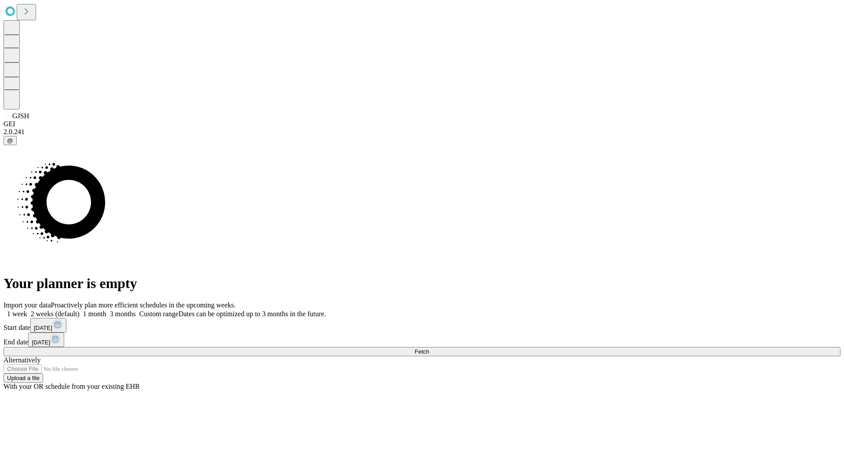 Image resolution: width=844 pixels, height=475 pixels. I want to click on span: Import your data, so click(27, 305).